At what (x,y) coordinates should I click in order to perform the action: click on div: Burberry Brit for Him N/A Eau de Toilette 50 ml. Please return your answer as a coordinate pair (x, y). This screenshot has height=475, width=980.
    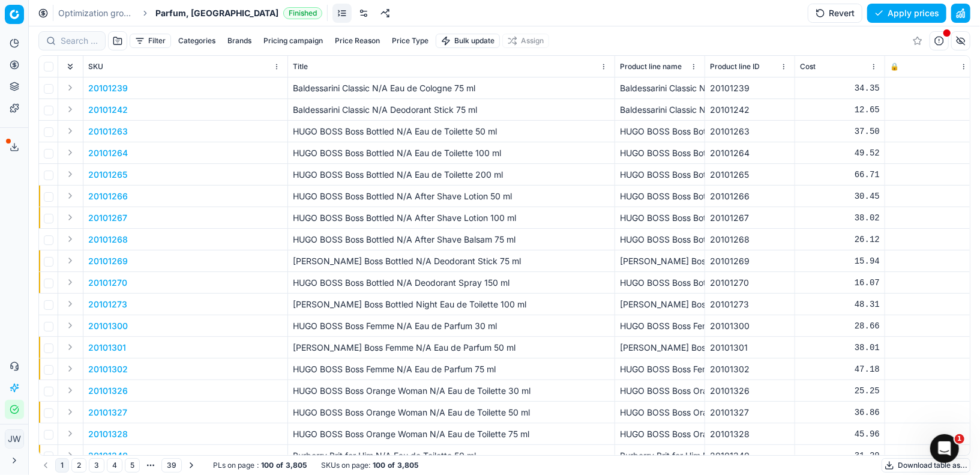
    Looking at the image, I should click on (659, 456).